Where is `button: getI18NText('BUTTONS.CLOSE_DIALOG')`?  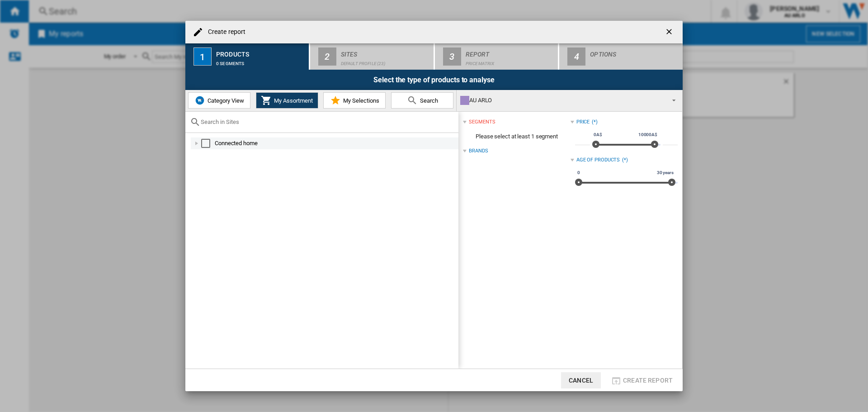 button: getI18NText('BUTTONS.CLOSE_DIALOG') is located at coordinates (670, 32).